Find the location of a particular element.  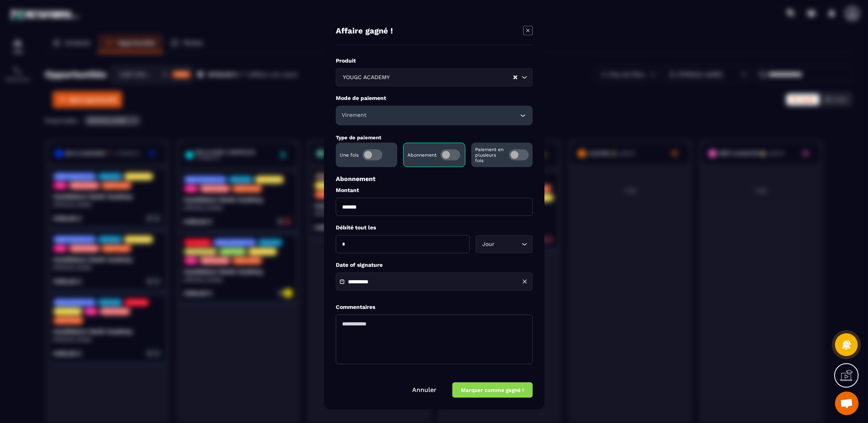

p: Paiement en plusieurs fois is located at coordinates (490, 155).